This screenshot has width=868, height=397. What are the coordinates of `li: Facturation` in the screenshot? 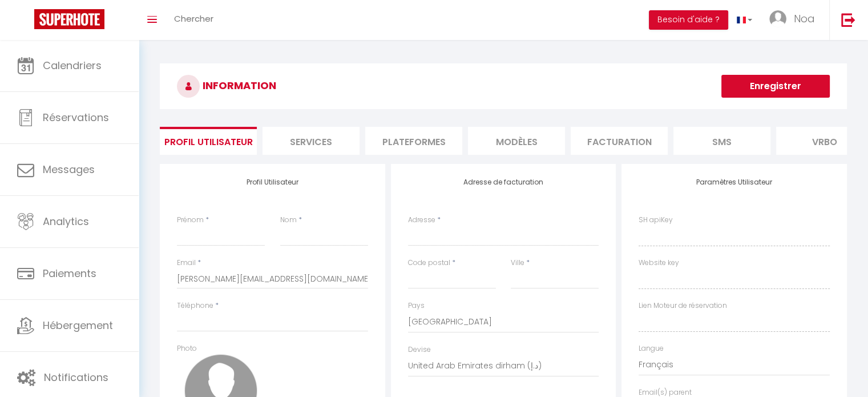 It's located at (619, 141).